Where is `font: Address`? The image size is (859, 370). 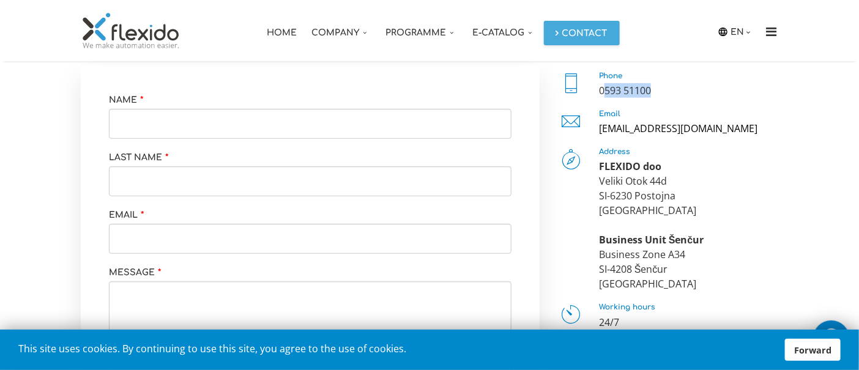 font: Address is located at coordinates (614, 152).